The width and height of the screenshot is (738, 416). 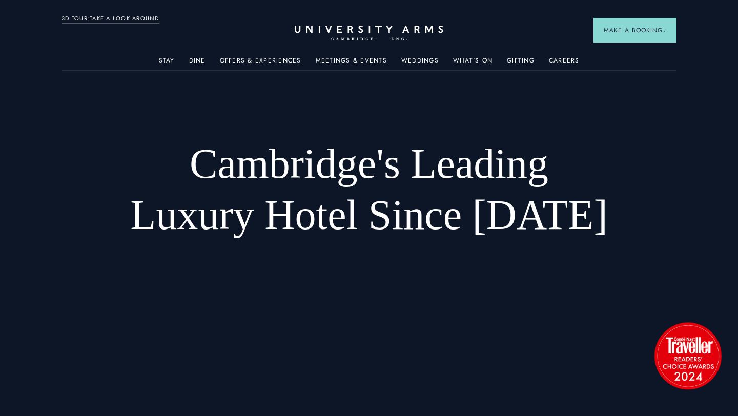 What do you see at coordinates (635, 30) in the screenshot?
I see `button: Make a BookingArrow icon` at bounding box center [635, 30].